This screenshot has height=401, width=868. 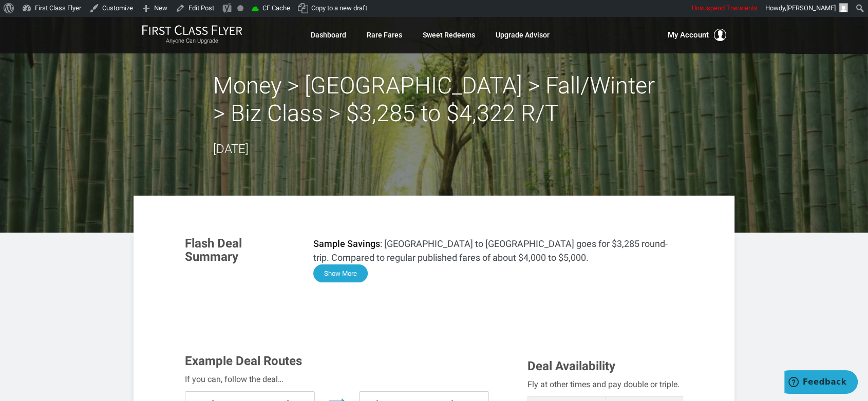 I want to click on a: Upgrade Advisor, so click(x=523, y=35).